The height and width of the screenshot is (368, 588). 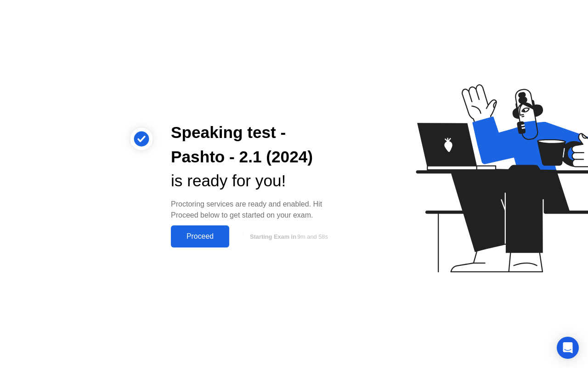 What do you see at coordinates (256, 145) in the screenshot?
I see `div: Speaking test - Pashto - 2.1 (2024)` at bounding box center [256, 145].